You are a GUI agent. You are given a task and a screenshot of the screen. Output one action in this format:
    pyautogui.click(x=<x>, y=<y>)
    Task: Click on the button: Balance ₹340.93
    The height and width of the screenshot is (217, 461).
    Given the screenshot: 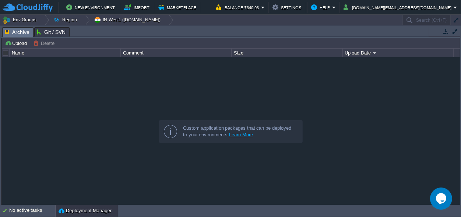 What is the action you would take?
    pyautogui.click(x=239, y=7)
    